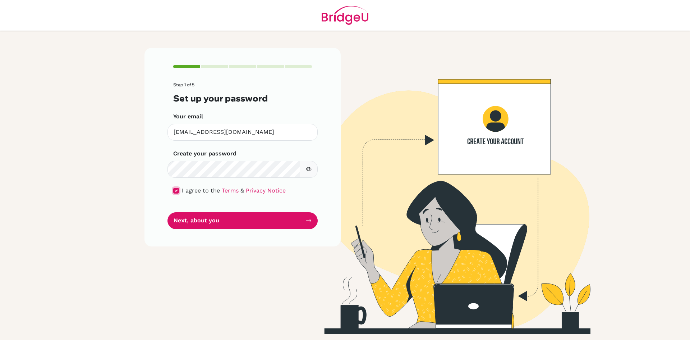 The height and width of the screenshot is (340, 690). What do you see at coordinates (243, 220) in the screenshot?
I see `button: Next, about you` at bounding box center [243, 220].